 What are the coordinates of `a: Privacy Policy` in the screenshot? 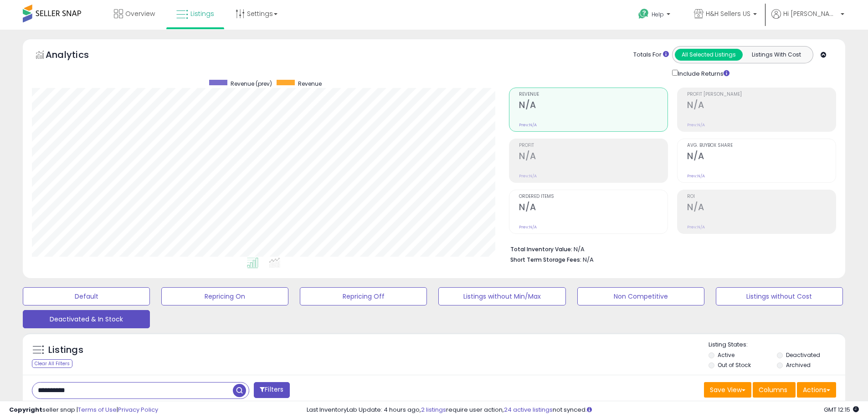 It's located at (138, 410).